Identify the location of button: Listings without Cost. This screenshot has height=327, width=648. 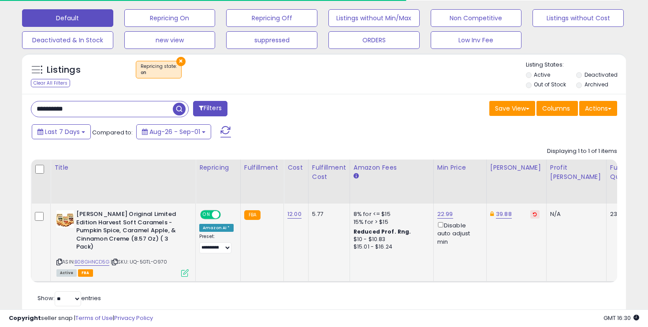
(578, 18).